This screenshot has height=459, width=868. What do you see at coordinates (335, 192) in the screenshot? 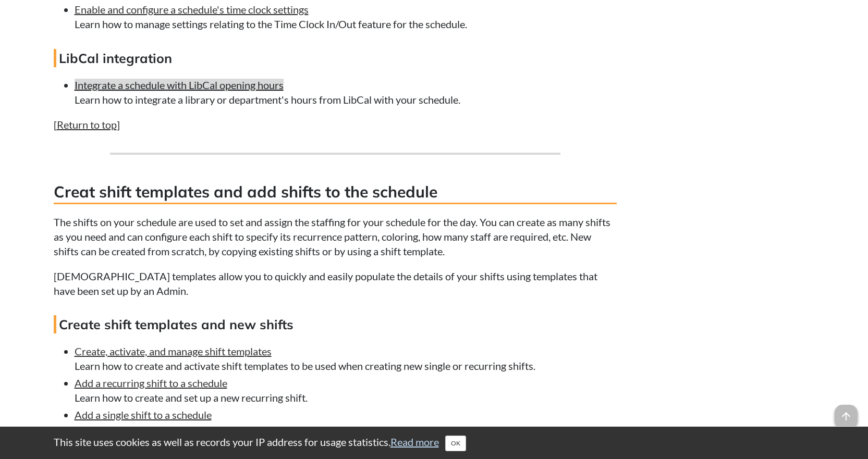
I see `h3: Creat shift templates and add shifts to the schedule` at bounding box center [335, 192].